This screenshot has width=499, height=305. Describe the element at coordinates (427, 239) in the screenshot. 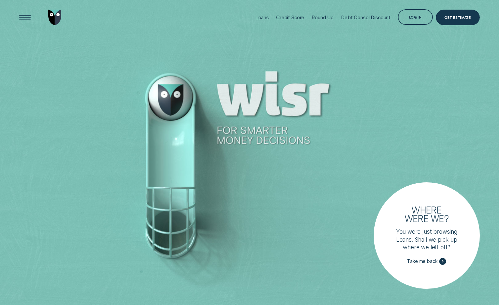

I see `p: You were just browsing Loans. Shall we pick up where we left off?` at that location.